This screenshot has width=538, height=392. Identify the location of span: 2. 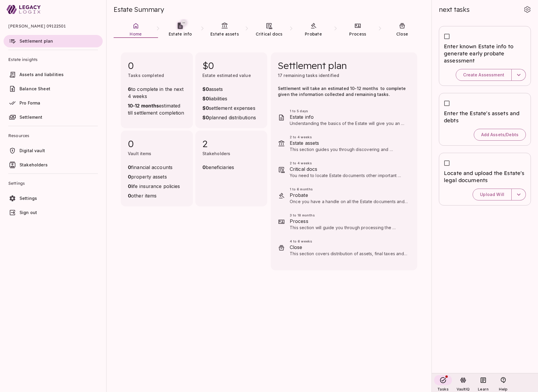
(232, 144).